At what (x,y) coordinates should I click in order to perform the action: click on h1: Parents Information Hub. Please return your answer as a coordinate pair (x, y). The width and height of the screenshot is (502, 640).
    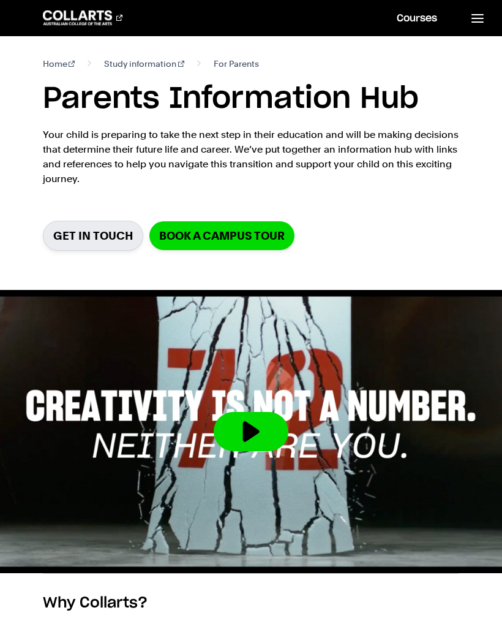
    Looking at the image, I should click on (251, 99).